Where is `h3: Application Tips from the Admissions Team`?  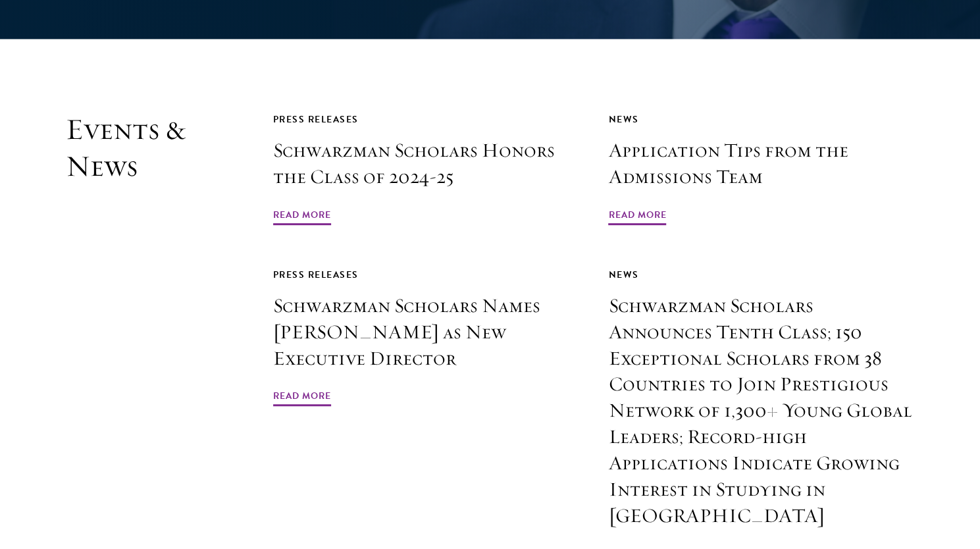
h3: Application Tips from the Admissions Team is located at coordinates (761, 164).